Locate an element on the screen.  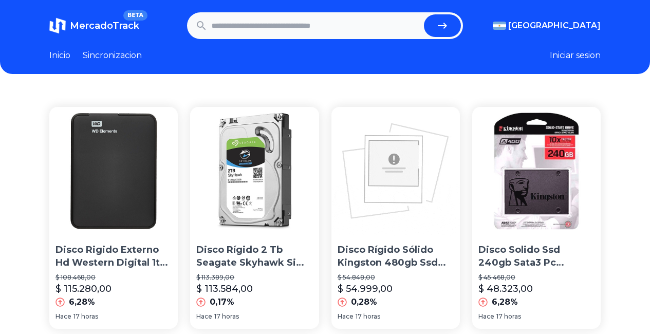
button: Iniciar sesion is located at coordinates (575, 55).